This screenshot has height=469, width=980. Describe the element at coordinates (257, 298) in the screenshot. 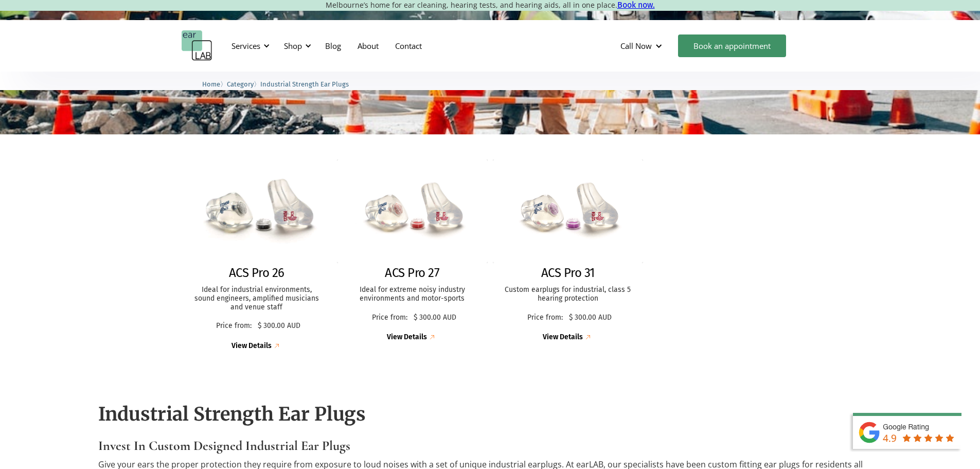

I see `p: Ideal for industrial environments, sound engineers, amplified musicians and venue staff` at that location.